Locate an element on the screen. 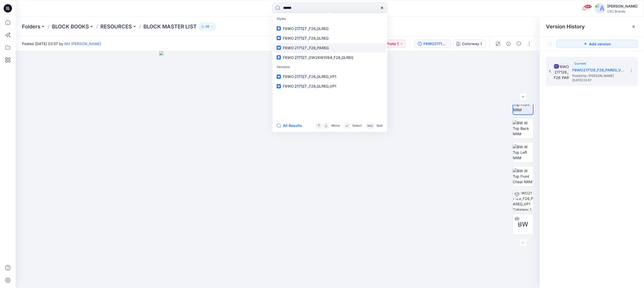 Image resolution: width=644 pixels, height=288 pixels. span: 99+ is located at coordinates (588, 7).